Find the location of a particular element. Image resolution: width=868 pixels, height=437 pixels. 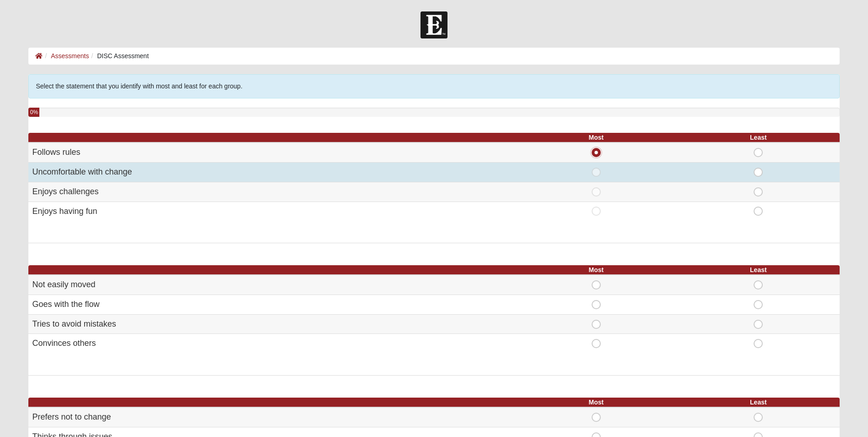

img: Church of Eleven22 Logo is located at coordinates (434, 25).